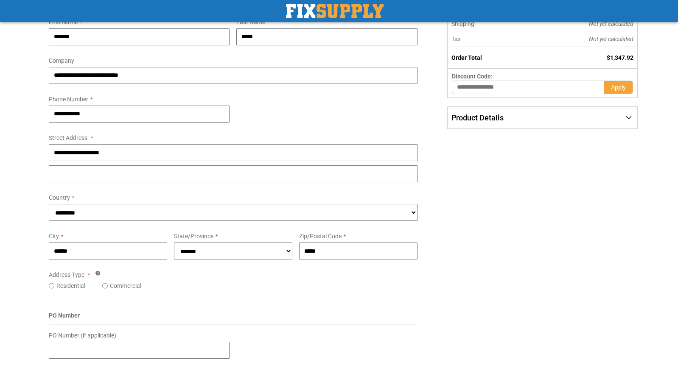 The width and height of the screenshot is (678, 368). I want to click on th: Tax, so click(489, 39).